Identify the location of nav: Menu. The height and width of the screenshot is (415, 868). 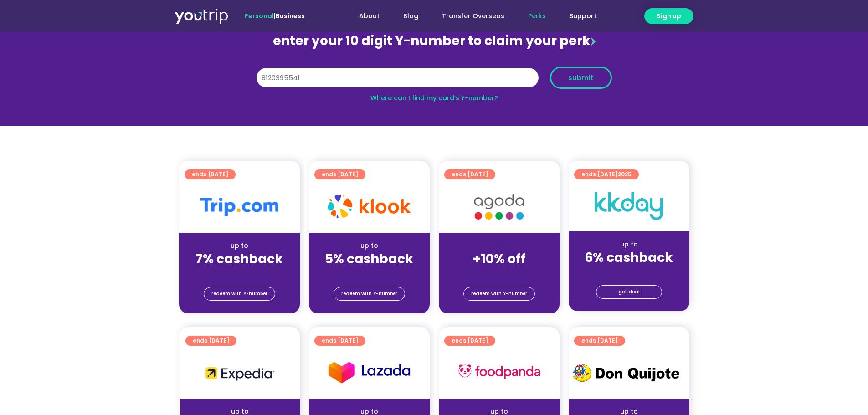
(469, 16).